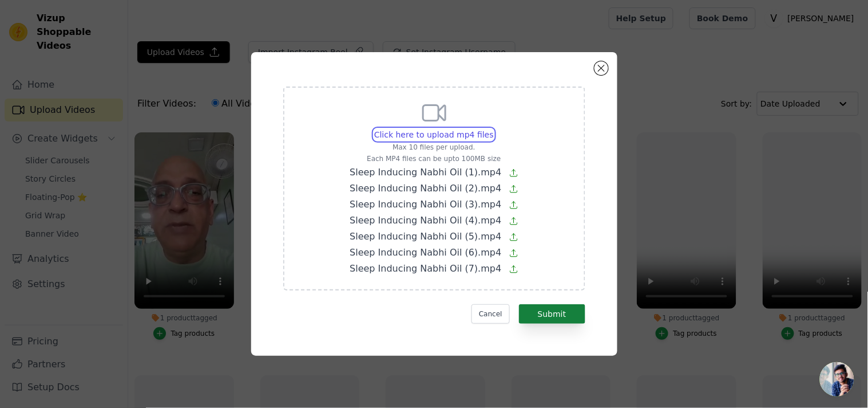 The width and height of the screenshot is (868, 408). I want to click on button: Submit, so click(552, 314).